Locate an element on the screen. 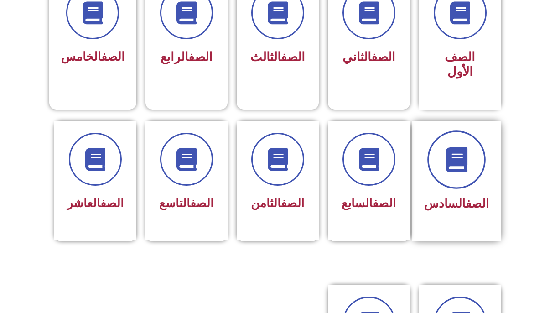 This screenshot has width=555, height=313. span: الثالث is located at coordinates (278, 57).